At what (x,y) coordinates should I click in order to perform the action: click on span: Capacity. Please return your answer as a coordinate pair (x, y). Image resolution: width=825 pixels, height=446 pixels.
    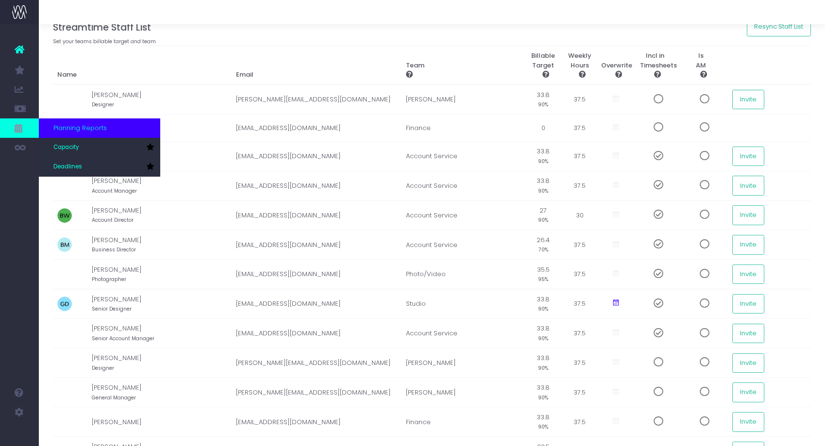
    Looking at the image, I should click on (66, 148).